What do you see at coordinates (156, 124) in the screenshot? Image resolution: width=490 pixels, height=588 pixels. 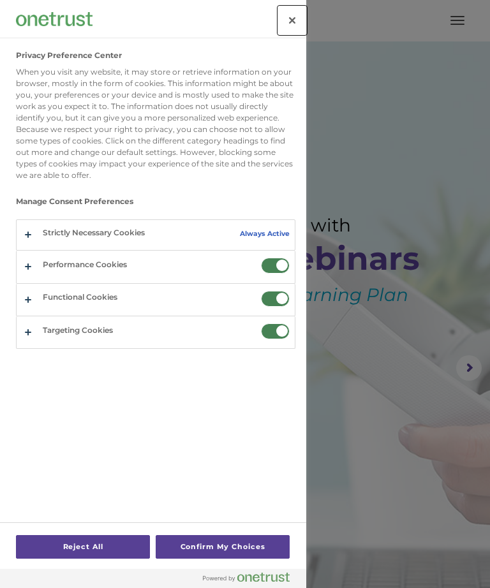 I see `div: When you visit any website, it may store or retrieve information on your browser, mostly in the f...` at bounding box center [156, 124].